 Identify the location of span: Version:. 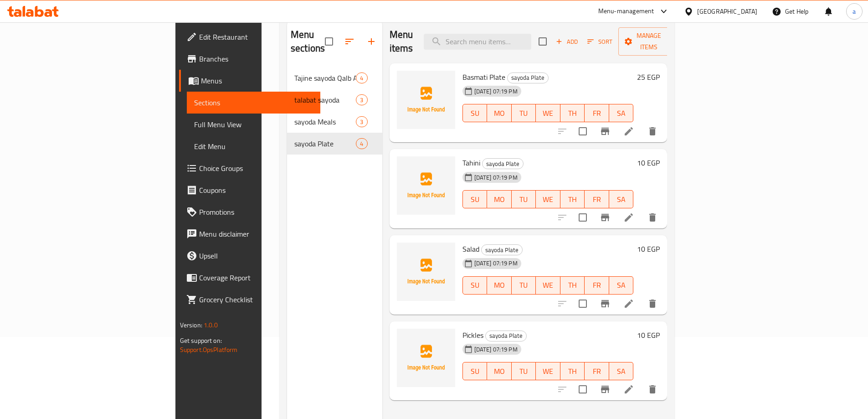
(191, 325).